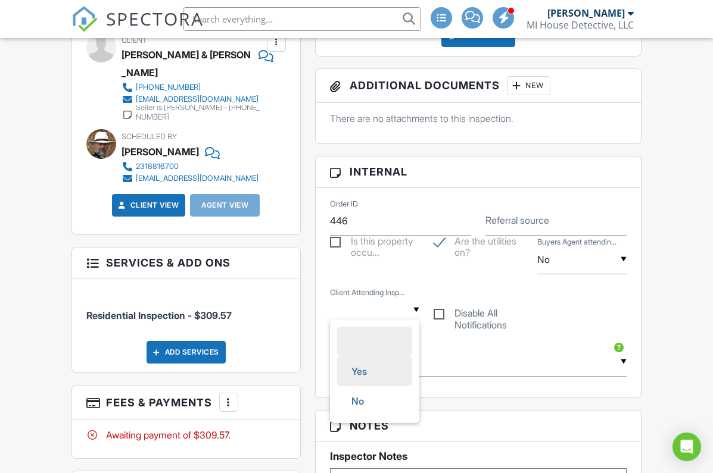  What do you see at coordinates (576, 242) in the screenshot?
I see `label: Buyers Agent attending the inspection?` at bounding box center [576, 242].